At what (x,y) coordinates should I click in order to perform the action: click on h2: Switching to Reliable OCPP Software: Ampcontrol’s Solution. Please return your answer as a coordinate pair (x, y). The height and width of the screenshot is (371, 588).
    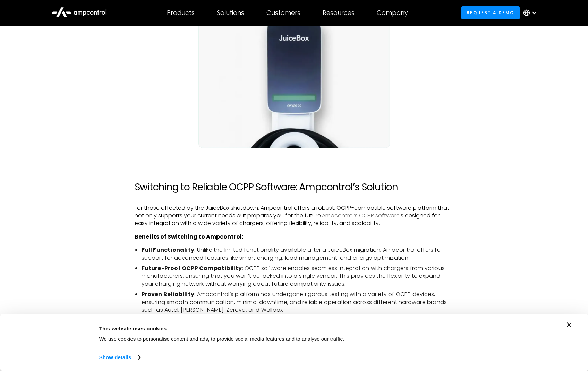
    Looking at the image, I should click on (294, 187).